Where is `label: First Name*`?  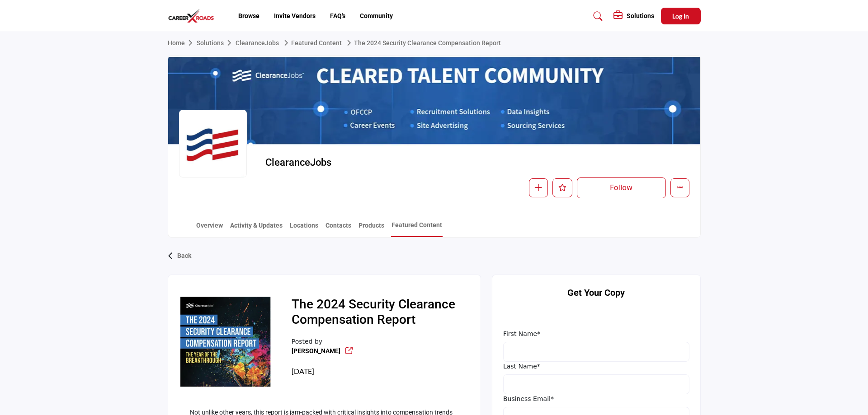 label: First Name* is located at coordinates (521, 334).